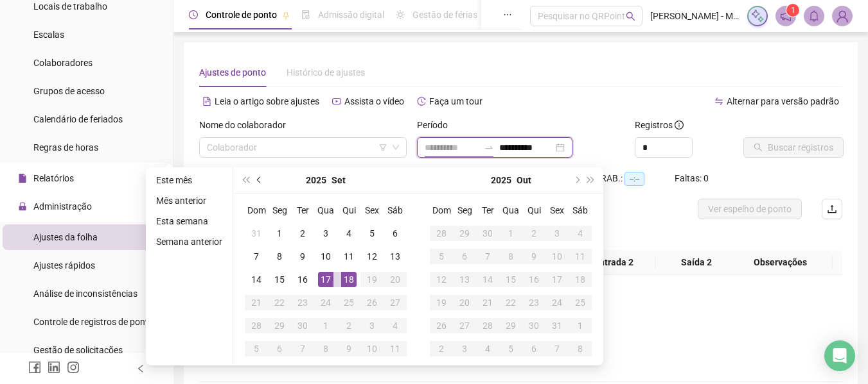 This screenshot has width=868, height=384. I want to click on td: 2025-10-18, so click(580, 280).